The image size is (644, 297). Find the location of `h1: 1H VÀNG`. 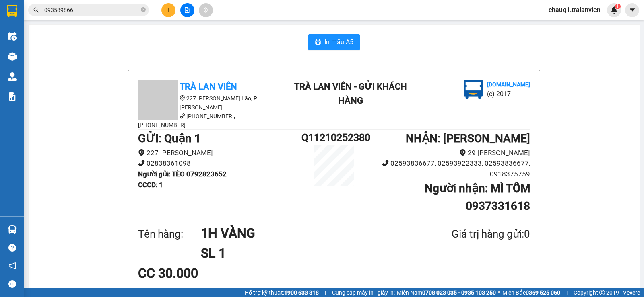

h1: 1H VÀNG is located at coordinates (307, 233).